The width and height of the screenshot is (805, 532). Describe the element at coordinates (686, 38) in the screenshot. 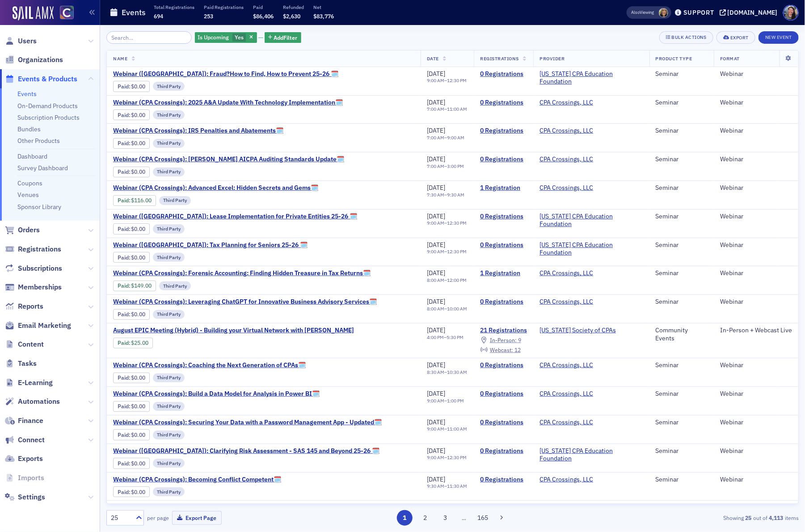

I see `button: Bulk Actions` at that location.